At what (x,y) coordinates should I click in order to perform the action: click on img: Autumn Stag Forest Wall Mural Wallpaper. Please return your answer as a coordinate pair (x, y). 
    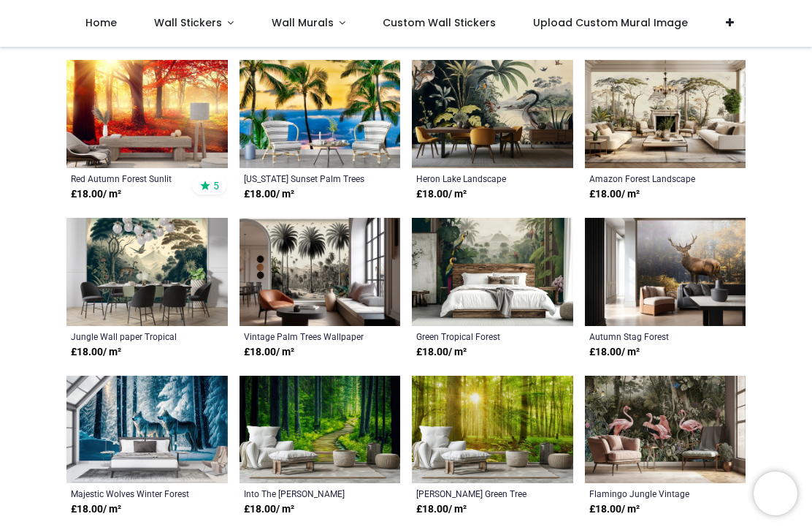
    Looking at the image, I should click on (665, 272).